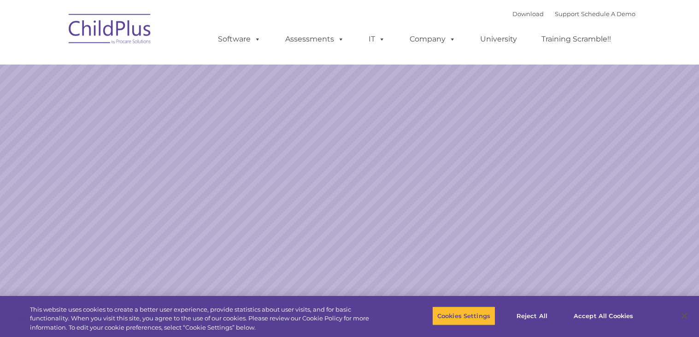 This screenshot has width=699, height=337. Describe the element at coordinates (684, 316) in the screenshot. I see `button: Close` at that location.